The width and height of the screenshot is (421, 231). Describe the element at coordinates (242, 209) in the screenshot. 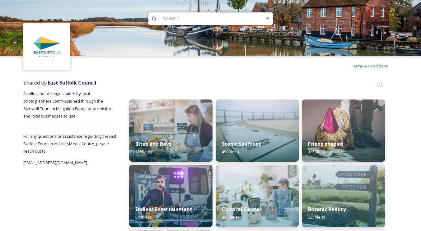

I see `strong: Cultural Canvas` at that location.